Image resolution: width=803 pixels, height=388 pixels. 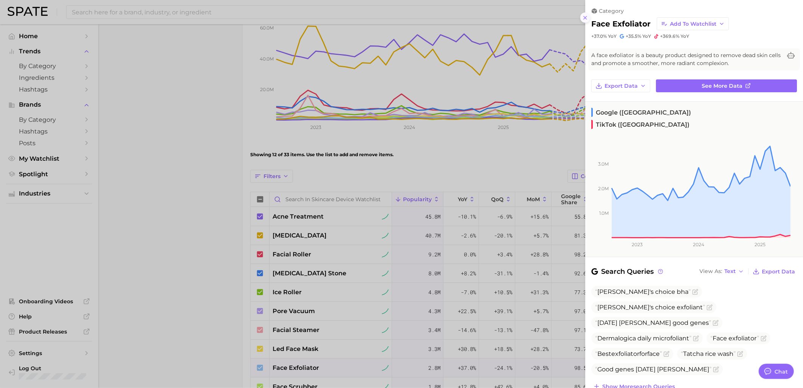 I want to click on button: Add to Watchlist, so click(x=692, y=24).